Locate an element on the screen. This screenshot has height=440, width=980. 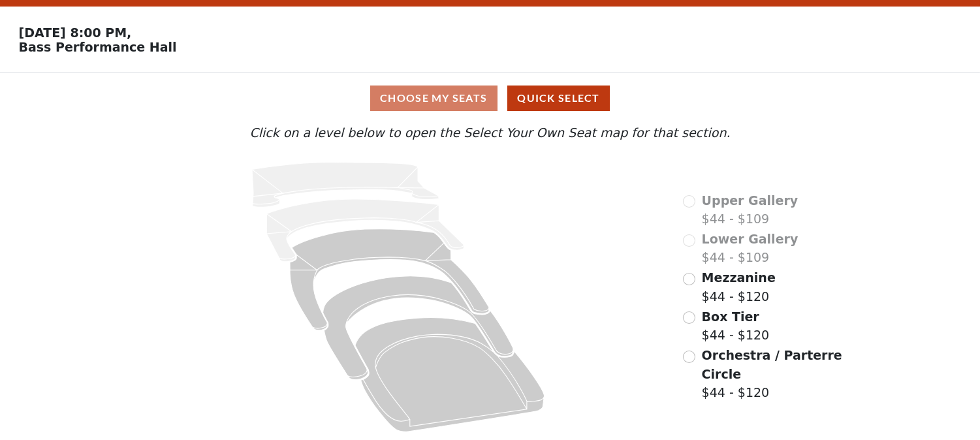
span: Mezzanine is located at coordinates (739, 278).